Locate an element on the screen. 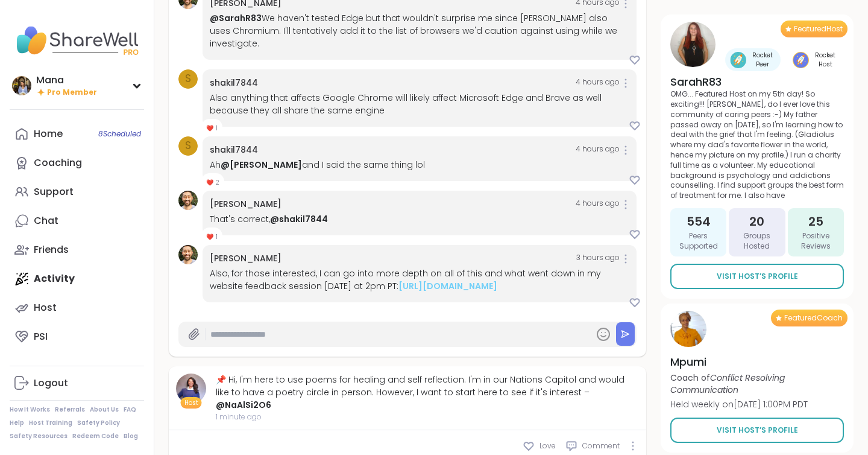  span: Featured Host is located at coordinates (818, 29).